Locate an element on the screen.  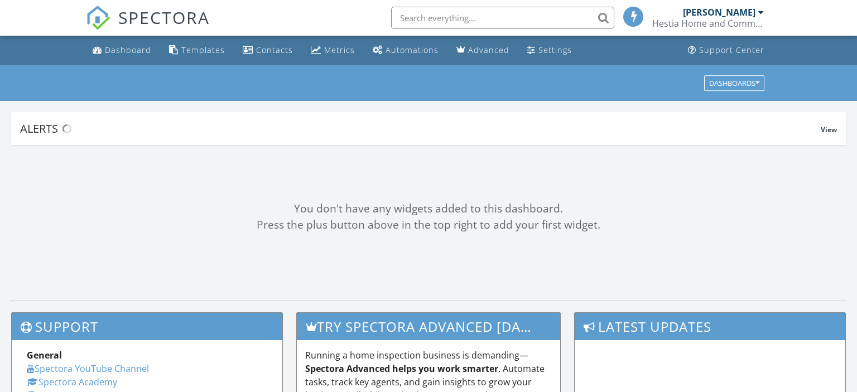
a: SPECTORA is located at coordinates (148, 27).